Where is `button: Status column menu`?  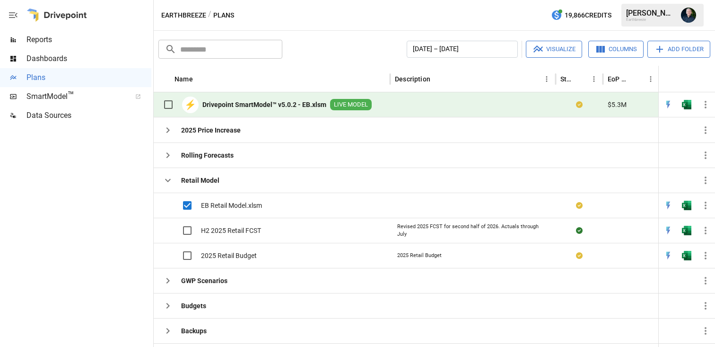
button: Status column menu is located at coordinates (594, 79).